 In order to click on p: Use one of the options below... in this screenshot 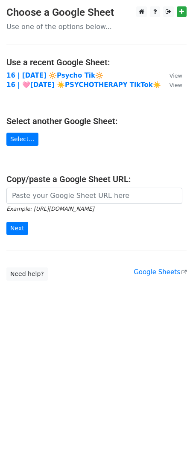, I will do `click(96, 26)`.